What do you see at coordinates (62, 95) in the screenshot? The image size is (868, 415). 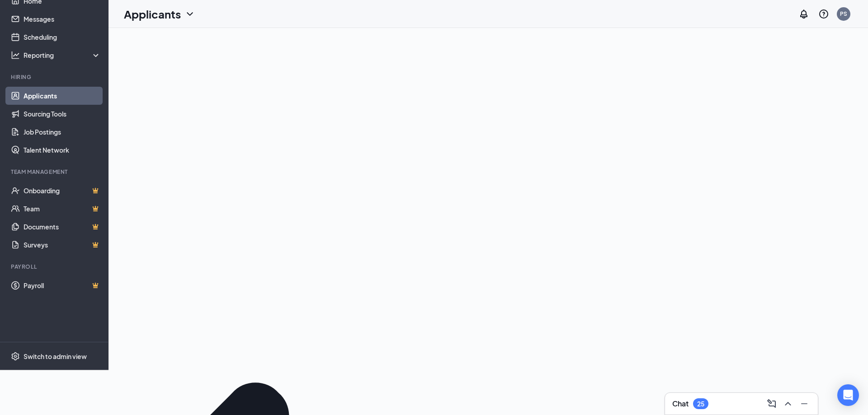 I see `a: Applicants` at bounding box center [62, 95].